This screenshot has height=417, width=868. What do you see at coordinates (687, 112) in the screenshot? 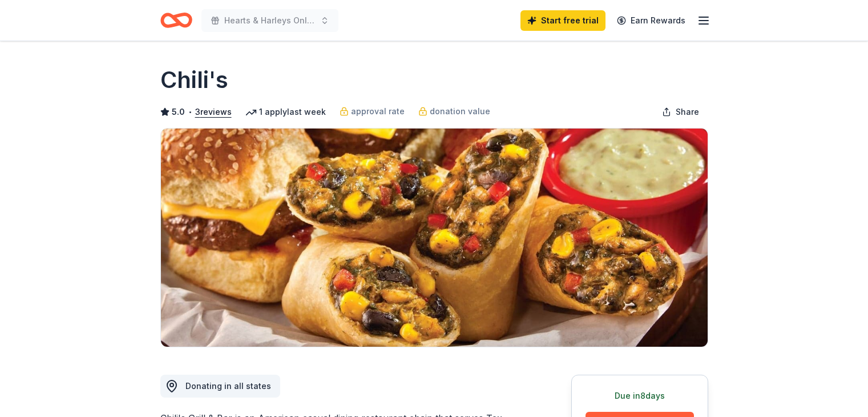
I see `span: Share` at bounding box center [687, 112].